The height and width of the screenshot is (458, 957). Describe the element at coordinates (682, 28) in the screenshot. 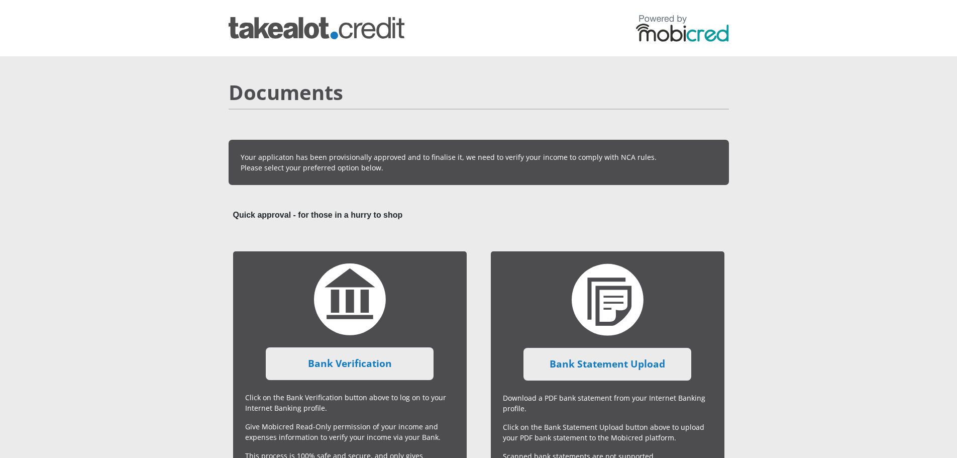

I see `img: powered by mobicred logo` at that location.